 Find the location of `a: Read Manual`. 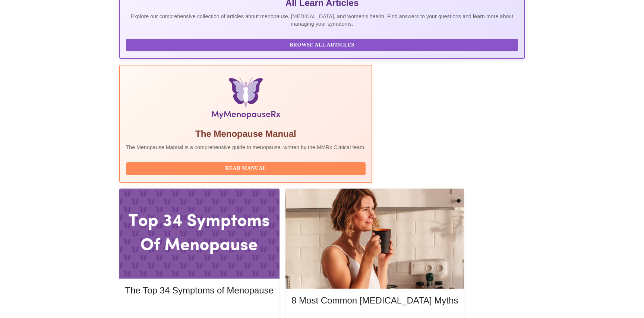

a: Read Manual is located at coordinates (247, 168).